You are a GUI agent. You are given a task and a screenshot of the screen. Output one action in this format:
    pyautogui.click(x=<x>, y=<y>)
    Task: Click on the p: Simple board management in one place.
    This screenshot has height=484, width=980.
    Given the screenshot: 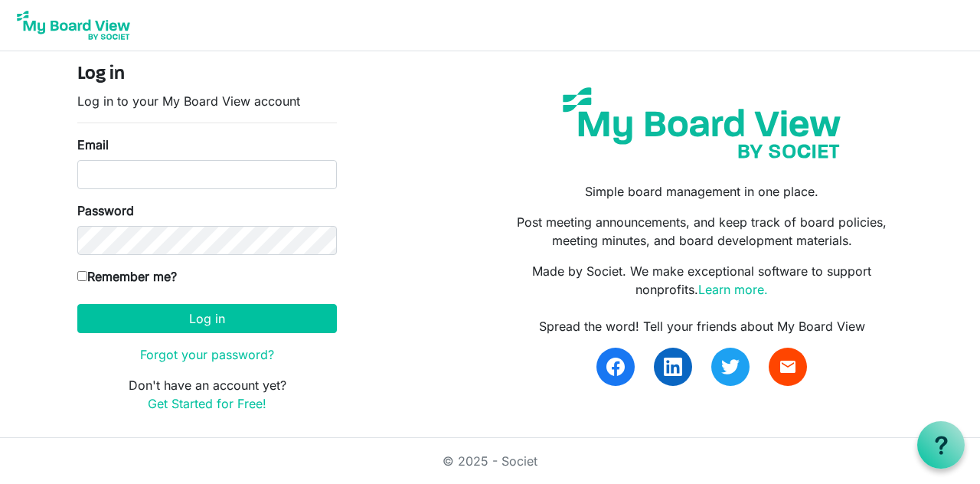 What is the action you would take?
    pyautogui.click(x=702, y=192)
    